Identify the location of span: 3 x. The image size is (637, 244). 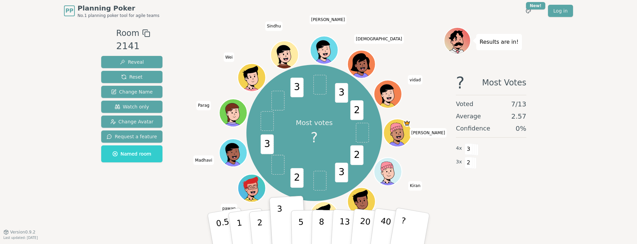
(459, 162).